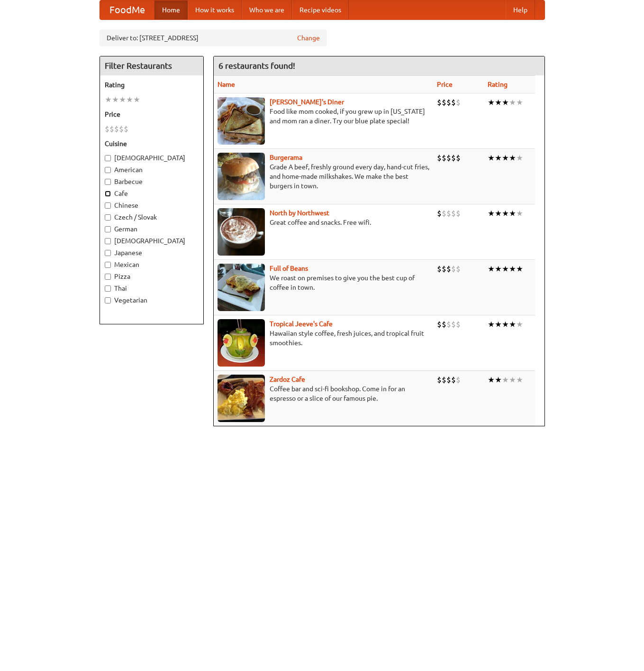 The image size is (644, 671). I want to click on label: Pizza, so click(151, 277).